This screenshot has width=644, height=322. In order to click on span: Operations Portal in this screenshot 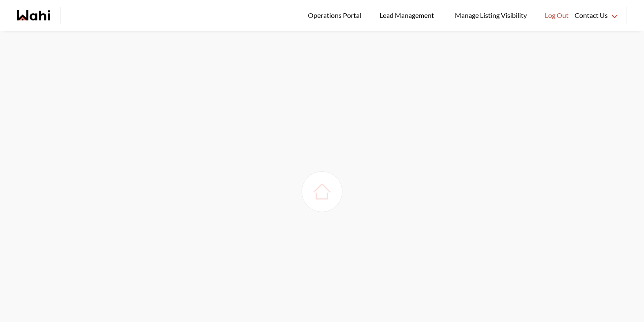, I will do `click(336, 15)`.